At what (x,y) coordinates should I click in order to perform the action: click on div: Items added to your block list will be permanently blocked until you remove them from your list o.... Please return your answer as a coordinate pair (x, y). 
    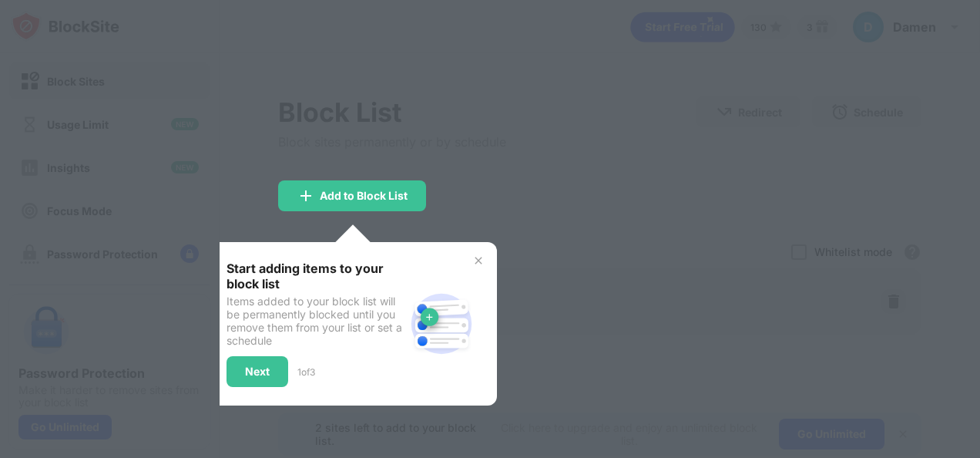
    Looking at the image, I should click on (315, 321).